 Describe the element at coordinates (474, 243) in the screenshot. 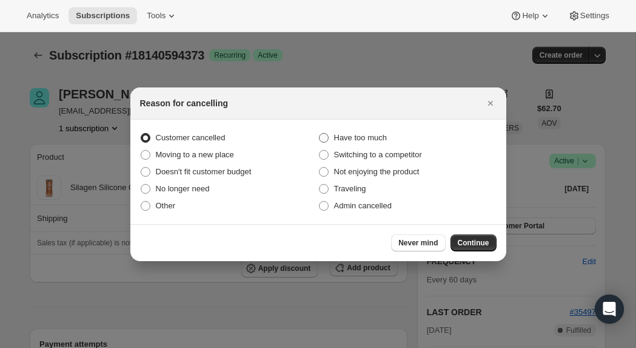

I see `span: Continue` at that location.